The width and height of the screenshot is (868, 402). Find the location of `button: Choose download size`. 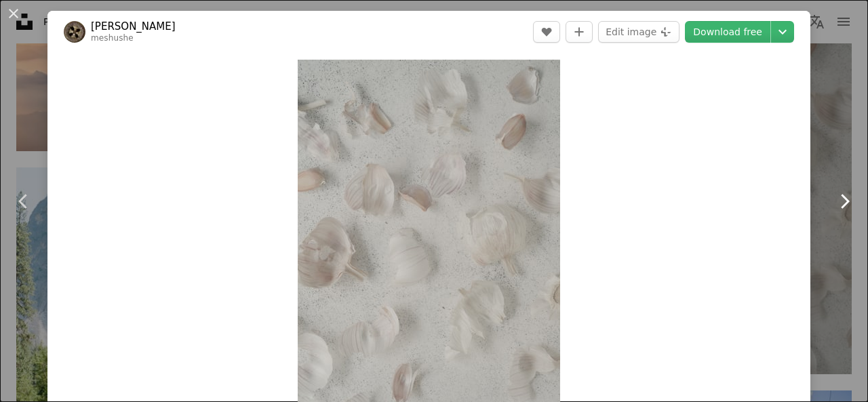

button: Choose download size is located at coordinates (782, 32).